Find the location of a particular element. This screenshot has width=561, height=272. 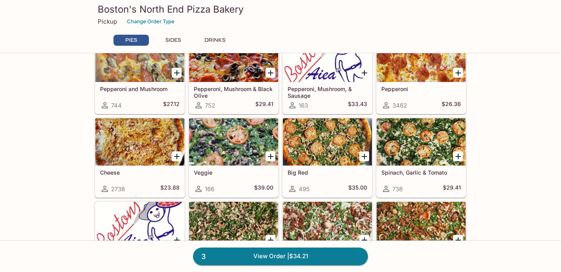

button: Add Big Red is located at coordinates (364, 156).